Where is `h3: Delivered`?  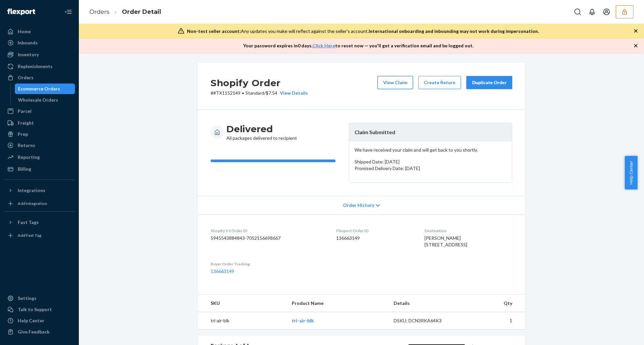
h3: Delivered is located at coordinates (262, 129).